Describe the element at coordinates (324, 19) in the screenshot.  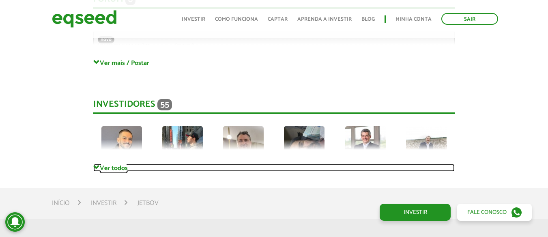
I see `a: Aprenda a investir` at that location.